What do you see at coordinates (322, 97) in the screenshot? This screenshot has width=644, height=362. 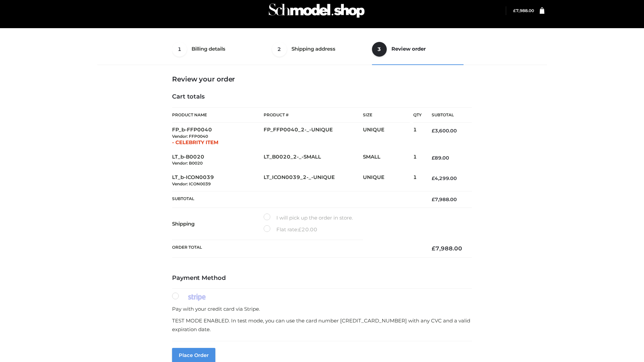 I see `h4: Cart totals` at bounding box center [322, 97].